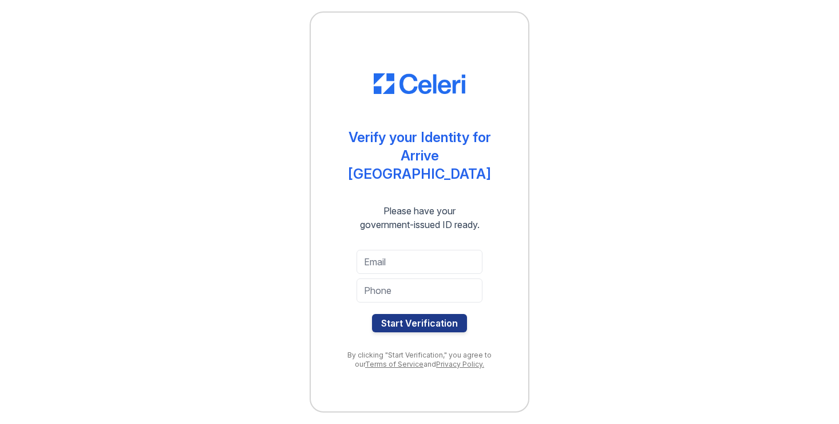  Describe the element at coordinates (420, 218) in the screenshot. I see `div: Please have your government-issued ID ready.` at that location.